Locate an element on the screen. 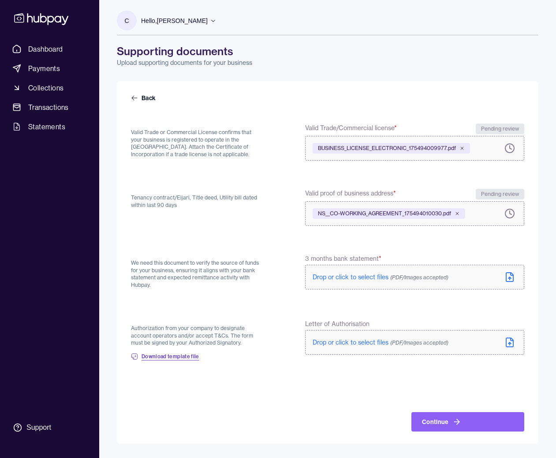 This screenshot has height=458, width=556. span: Collections is located at coordinates (46, 88).